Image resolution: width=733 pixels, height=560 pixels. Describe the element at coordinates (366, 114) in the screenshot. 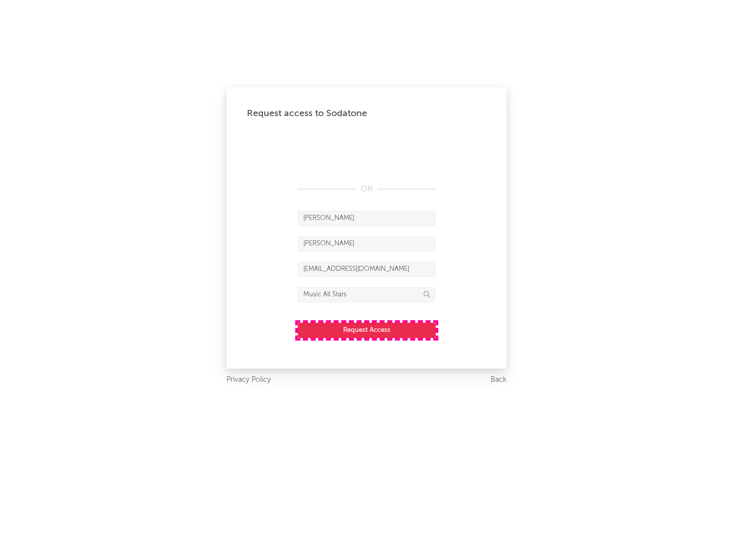

I see `div: Request access to Sodatone` at that location.